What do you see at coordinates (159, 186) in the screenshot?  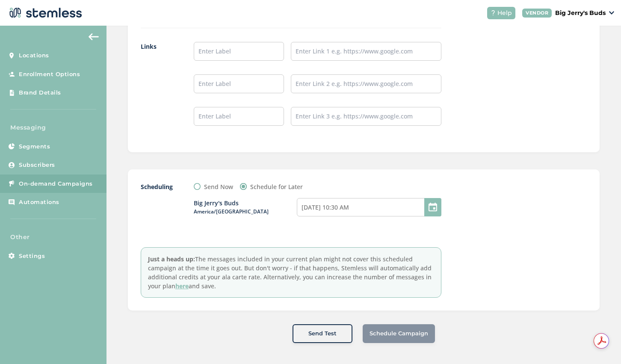 I see `label: Scheduling` at bounding box center [159, 186].